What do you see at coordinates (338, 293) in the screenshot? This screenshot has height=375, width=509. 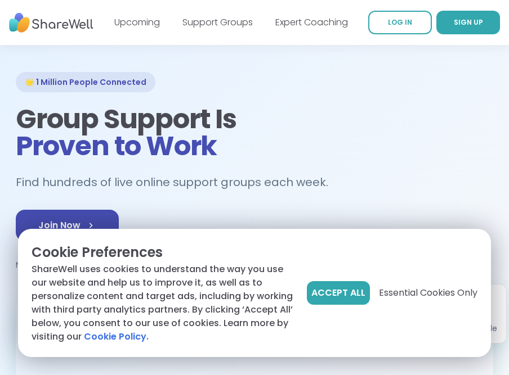 I see `span: Accept All` at bounding box center [338, 293].